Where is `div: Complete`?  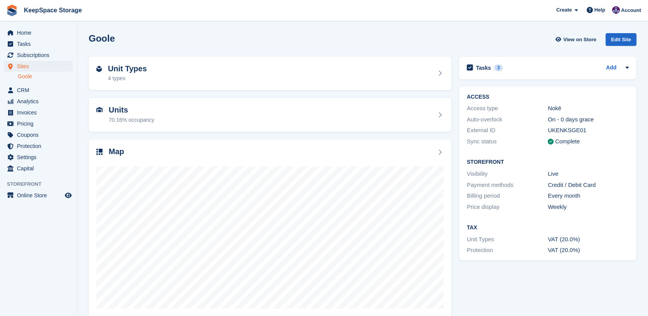
div: Complete is located at coordinates (567, 141).